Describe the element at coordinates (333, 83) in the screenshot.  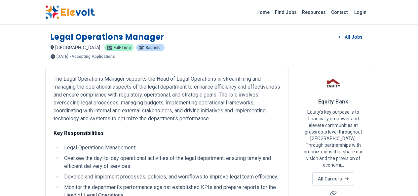
I see `img: Equity Bank` at that location.